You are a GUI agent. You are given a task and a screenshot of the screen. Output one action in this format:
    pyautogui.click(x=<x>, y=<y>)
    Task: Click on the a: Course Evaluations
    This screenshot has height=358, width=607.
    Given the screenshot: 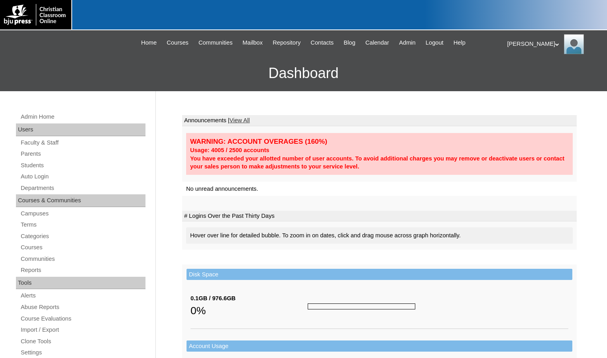 What is the action you would take?
    pyautogui.click(x=83, y=319)
    